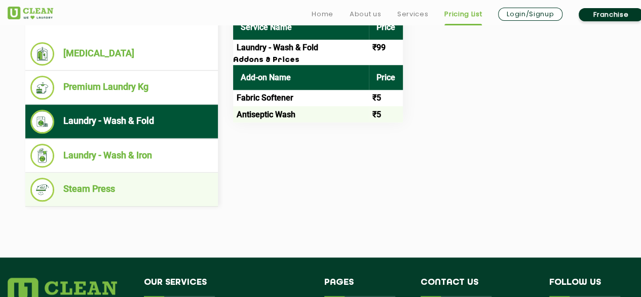 Image resolution: width=641 pixels, height=297 pixels. Describe the element at coordinates (301, 98) in the screenshot. I see `td: Fabric Softener` at that location.